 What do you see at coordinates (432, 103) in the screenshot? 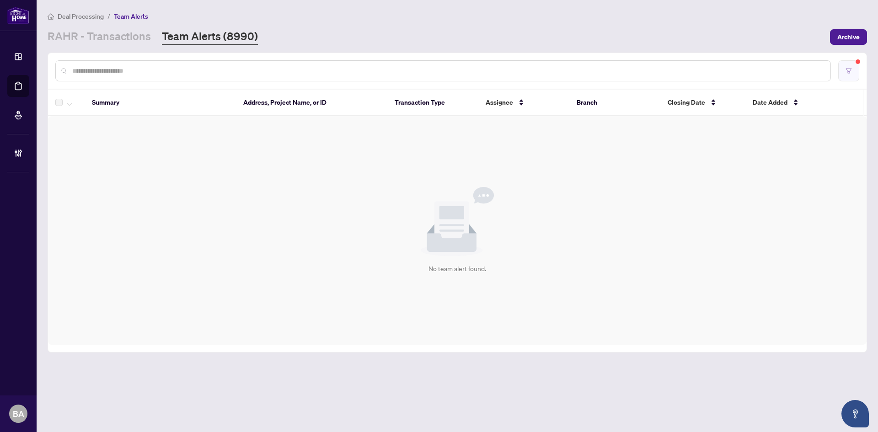
I see `th: Transaction Type` at bounding box center [432, 103].